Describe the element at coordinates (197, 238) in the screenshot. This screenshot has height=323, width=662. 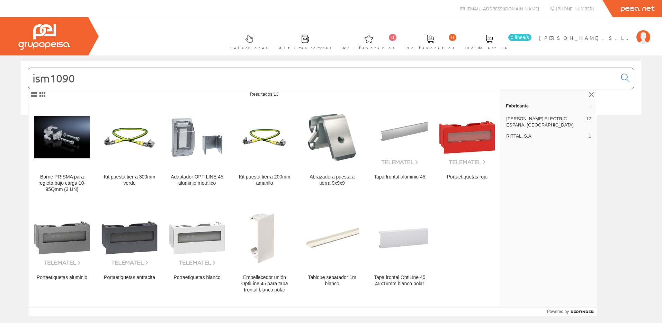
I see `img: Portaetiquetas blanco` at that location.